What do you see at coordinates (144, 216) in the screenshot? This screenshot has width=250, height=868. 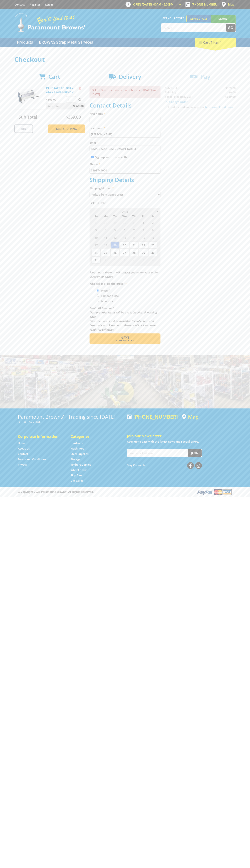 I see `span: Fr` at bounding box center [144, 216].